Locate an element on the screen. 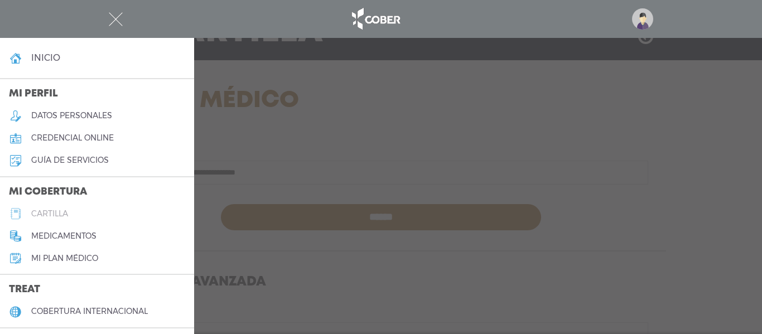  h4: inicio is located at coordinates (46, 57).